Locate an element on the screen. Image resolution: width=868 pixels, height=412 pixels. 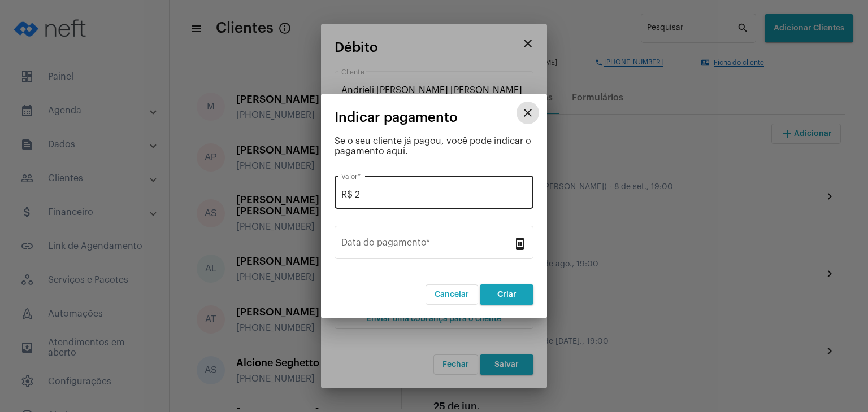
span: Cancelar is located at coordinates (451, 295).